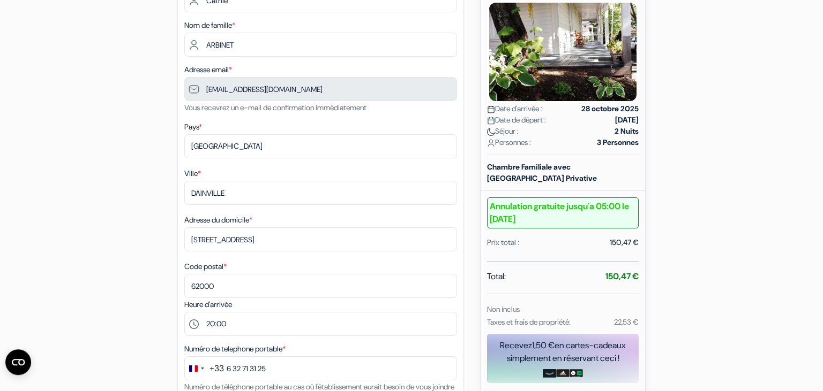  What do you see at coordinates (624, 243) in the screenshot?
I see `div: 150,47 €` at bounding box center [624, 243].